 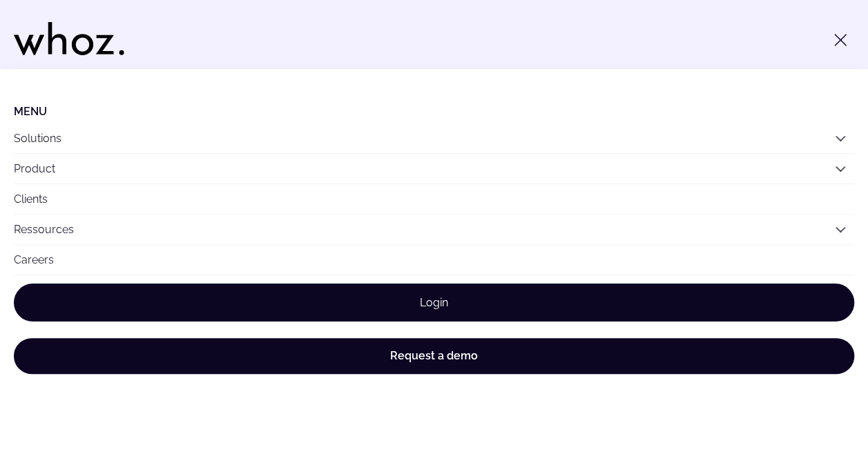 What do you see at coordinates (434, 111) in the screenshot?
I see `li: Menu` at bounding box center [434, 111].